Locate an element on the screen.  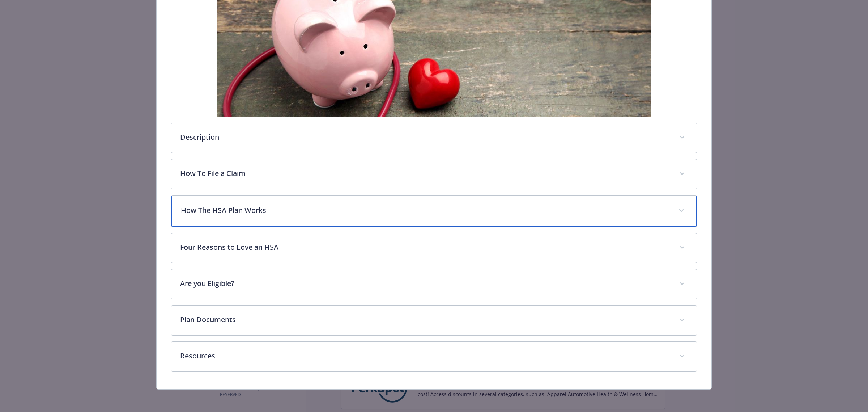
p: Description is located at coordinates (425, 137).